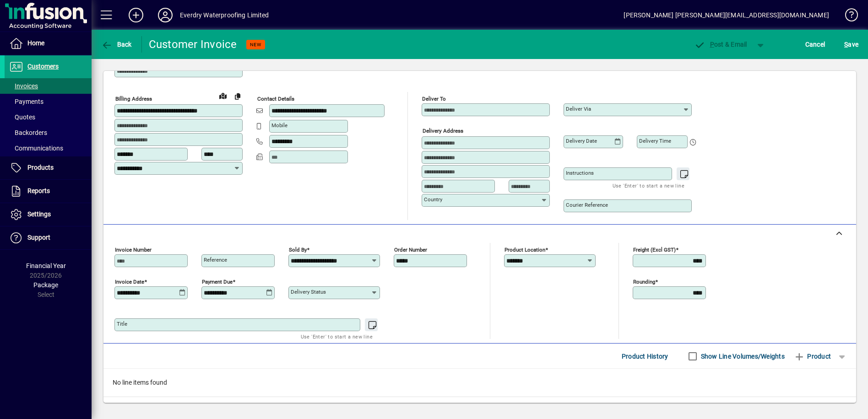  What do you see at coordinates (524, 250) in the screenshot?
I see `mat-label: Product location` at bounding box center [524, 250].